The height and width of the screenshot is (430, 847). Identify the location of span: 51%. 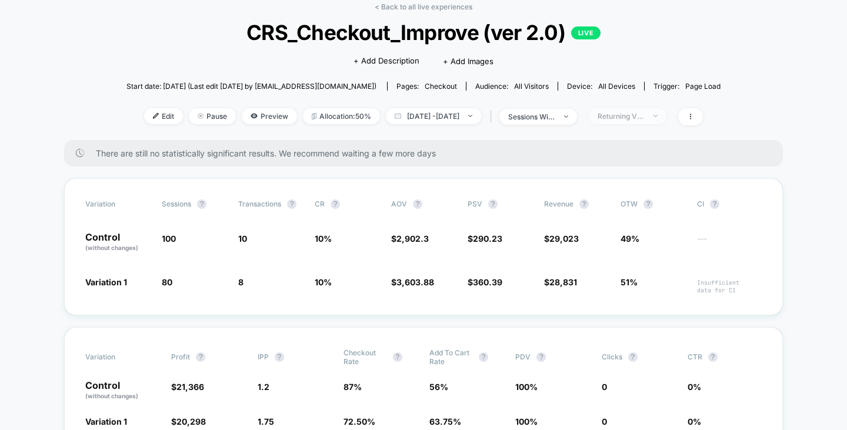
(629, 282).